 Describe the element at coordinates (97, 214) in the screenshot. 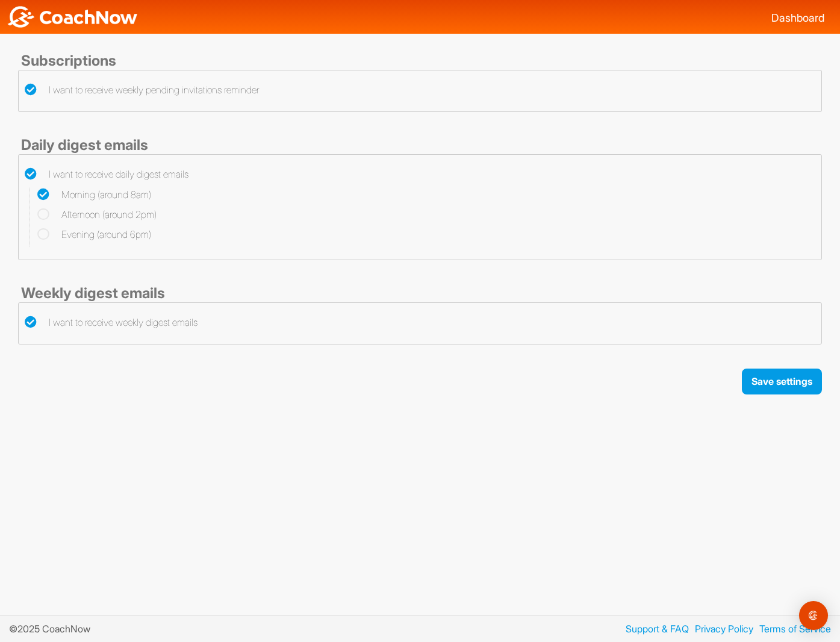

I see `label: Afternoon (around 2pm)` at that location.